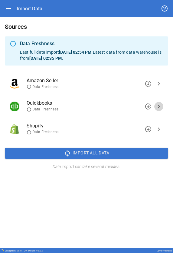 The image size is (173, 253). I want to click on span: Amazon Seller, so click(90, 81).